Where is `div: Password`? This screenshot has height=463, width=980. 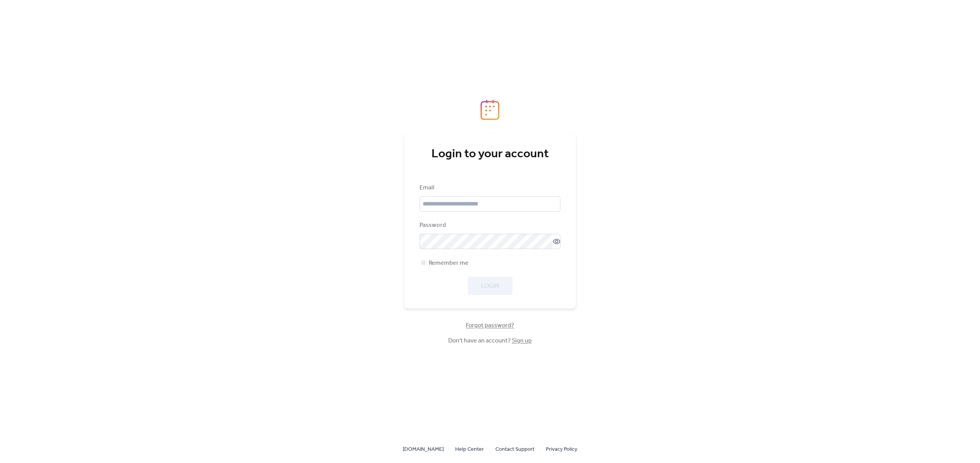
div: Password is located at coordinates (490, 225).